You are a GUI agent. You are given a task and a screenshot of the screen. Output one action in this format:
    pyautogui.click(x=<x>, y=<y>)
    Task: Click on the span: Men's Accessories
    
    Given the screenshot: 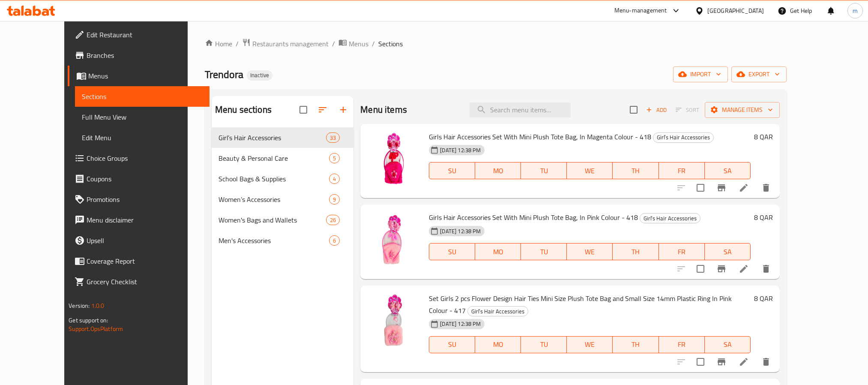 What is the action you would take?
    pyautogui.click(x=274, y=240)
    